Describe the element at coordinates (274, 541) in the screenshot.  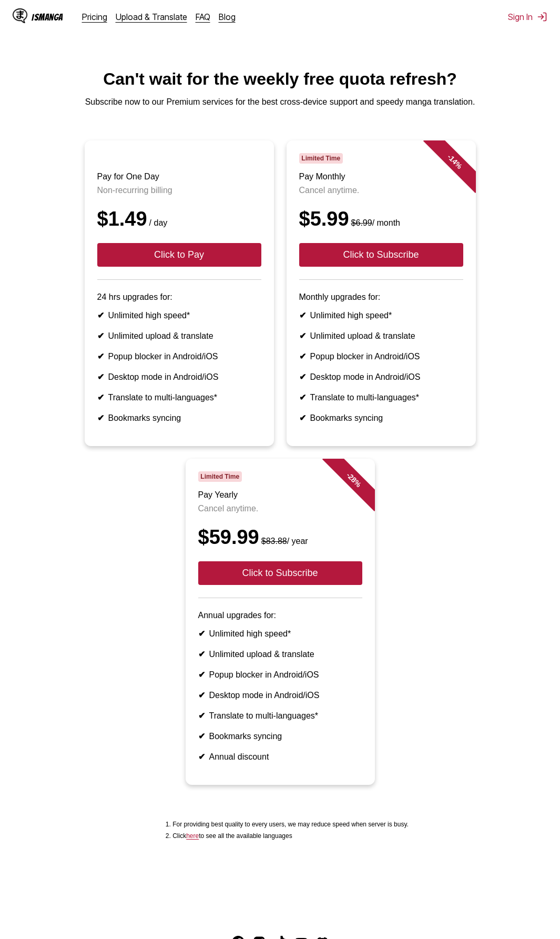
I see `s: $83.88` at that location.